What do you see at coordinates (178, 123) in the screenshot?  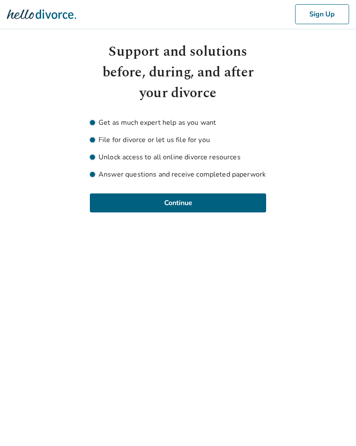 I see `li: Get as much expert help as you want` at bounding box center [178, 123].